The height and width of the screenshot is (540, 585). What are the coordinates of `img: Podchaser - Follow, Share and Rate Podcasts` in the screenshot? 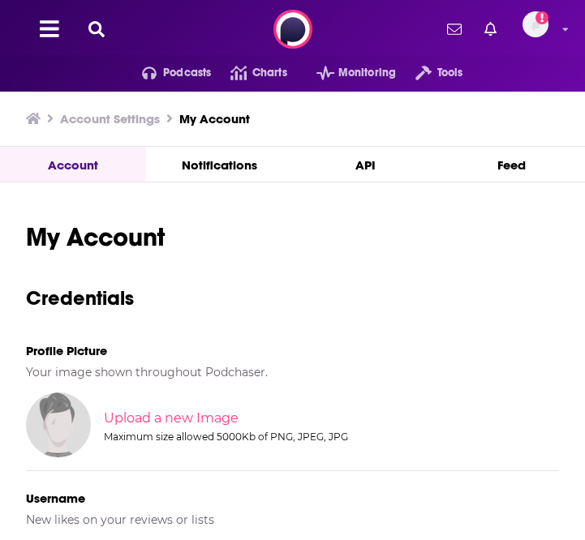 It's located at (293, 29).